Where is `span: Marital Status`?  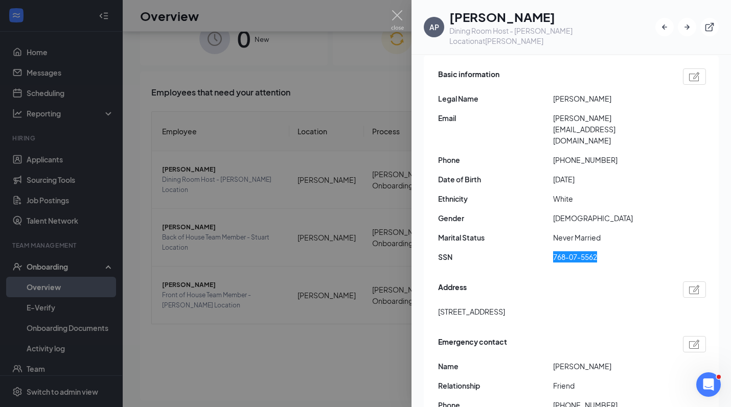
span: Marital Status is located at coordinates (495, 238).